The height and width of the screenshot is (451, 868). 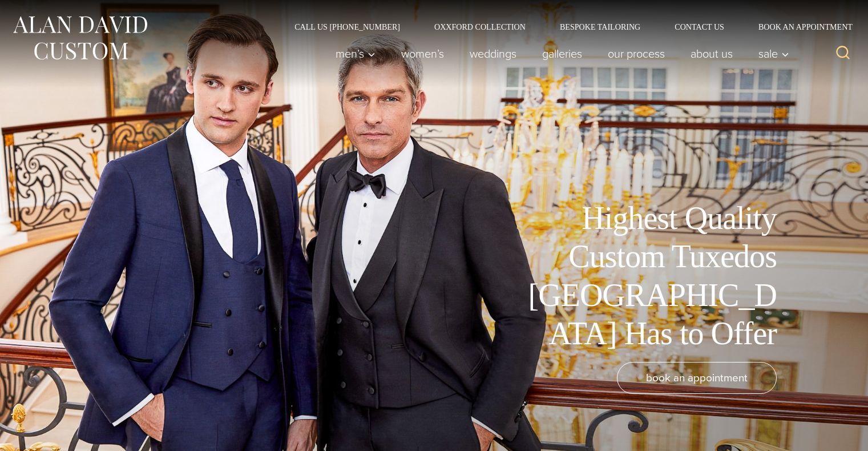 I want to click on a: About Us, so click(x=712, y=54).